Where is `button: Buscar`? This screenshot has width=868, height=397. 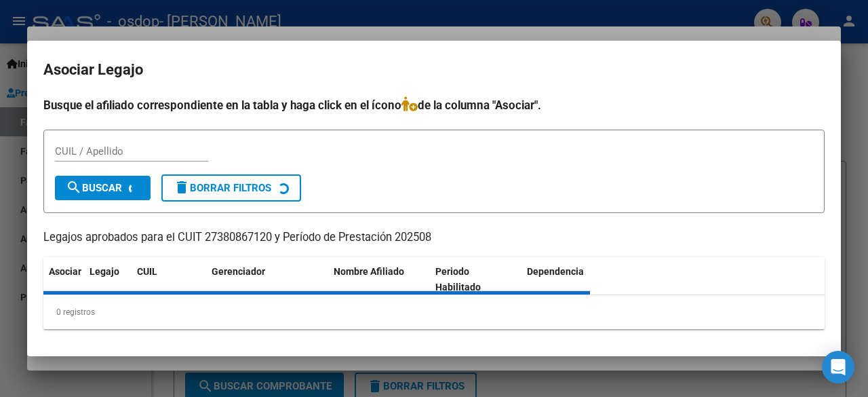 button: Buscar is located at coordinates (103, 188).